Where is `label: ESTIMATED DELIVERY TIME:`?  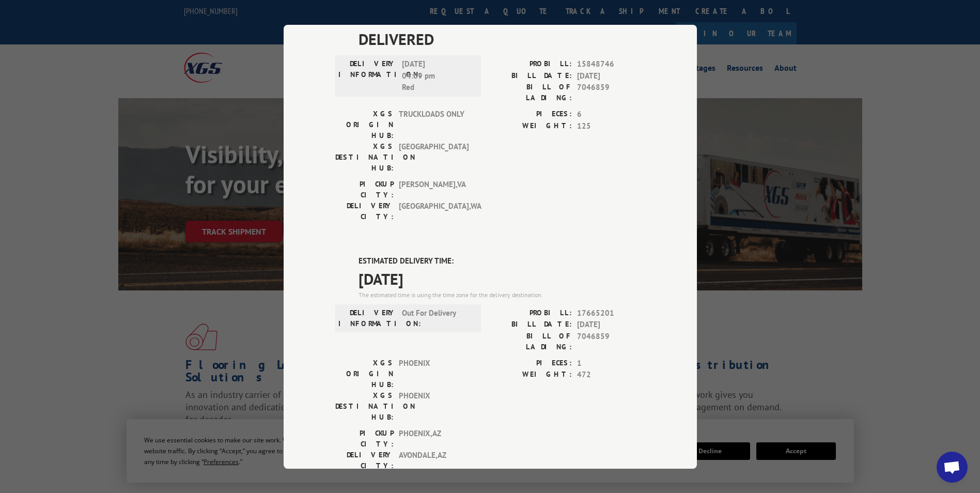
label: ESTIMATED DELIVERY TIME: is located at coordinates (502, 261).